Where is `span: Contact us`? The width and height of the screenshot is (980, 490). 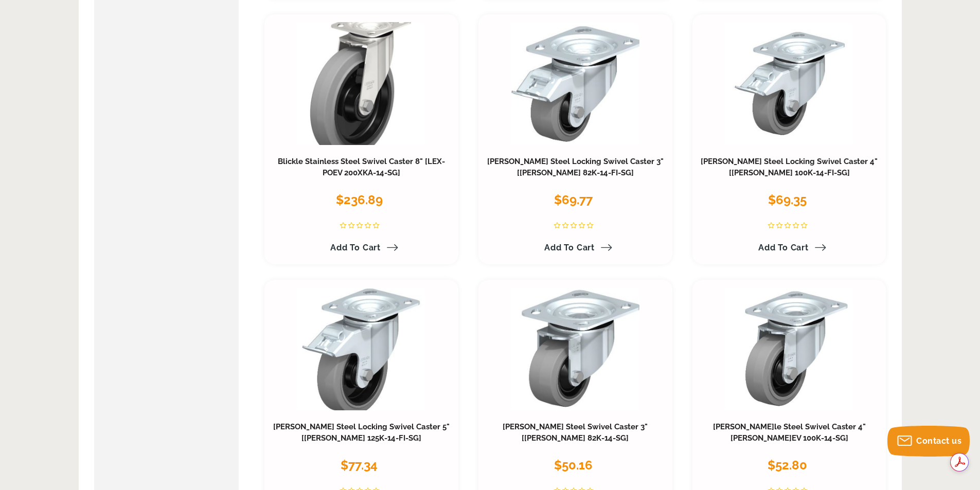 span: Contact us is located at coordinates (940, 441).